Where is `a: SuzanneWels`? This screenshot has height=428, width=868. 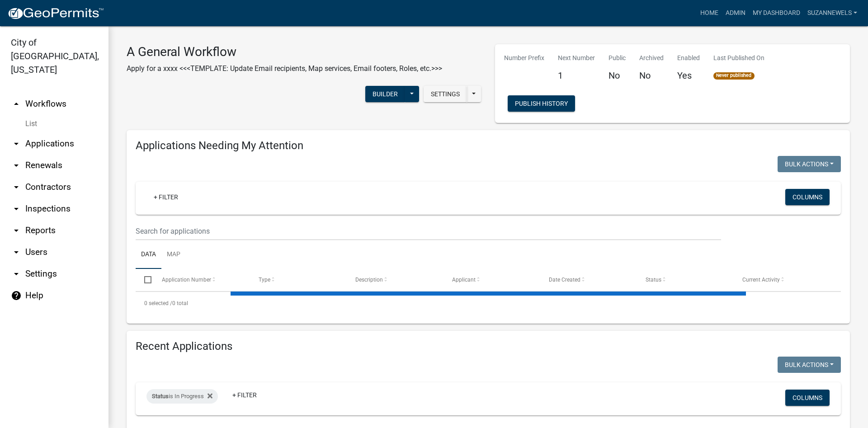
a: SuzanneWels is located at coordinates (832, 13).